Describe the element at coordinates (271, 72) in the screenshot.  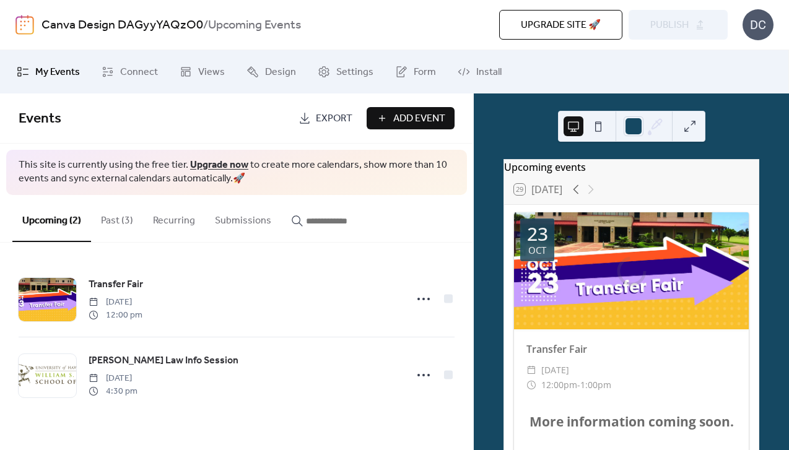
I see `a: Design` at that location.